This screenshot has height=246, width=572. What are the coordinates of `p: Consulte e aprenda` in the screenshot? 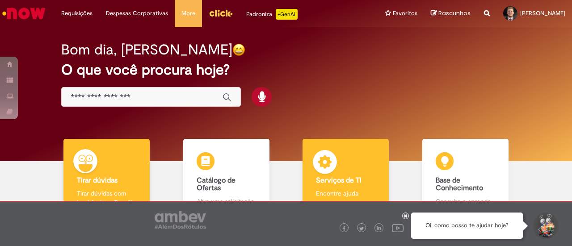 It's located at (465, 201).